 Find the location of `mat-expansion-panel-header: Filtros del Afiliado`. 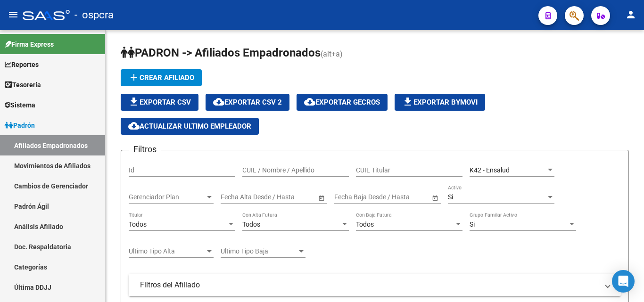

mat-expansion-panel-header: Filtros del Afiliado is located at coordinates (375, 285).